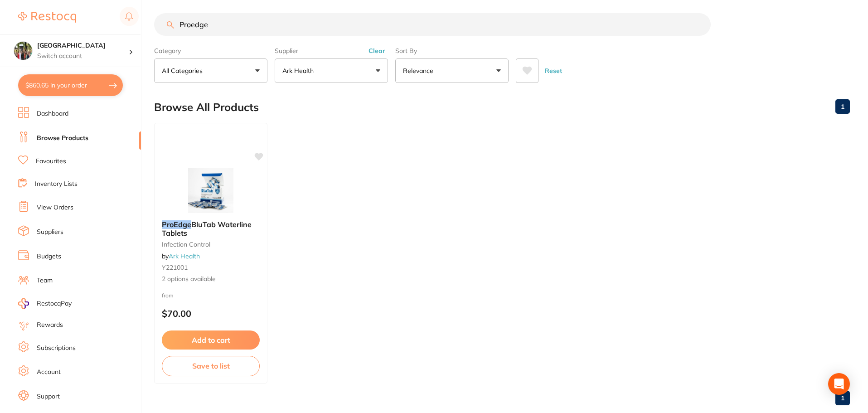 Image resolution: width=868 pixels, height=413 pixels. I want to click on img: RestocqPay, so click(23, 303).